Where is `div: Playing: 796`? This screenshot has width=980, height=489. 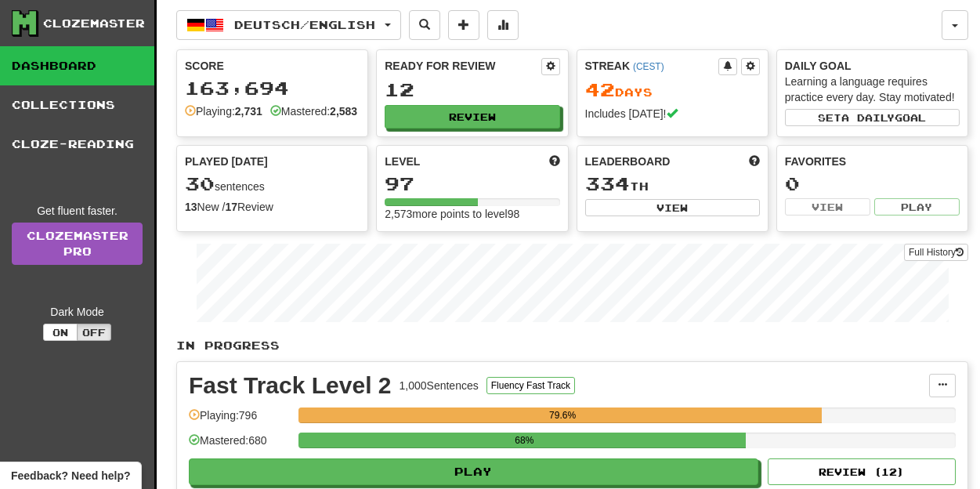 div: Playing: 796 is located at coordinates (240, 420).